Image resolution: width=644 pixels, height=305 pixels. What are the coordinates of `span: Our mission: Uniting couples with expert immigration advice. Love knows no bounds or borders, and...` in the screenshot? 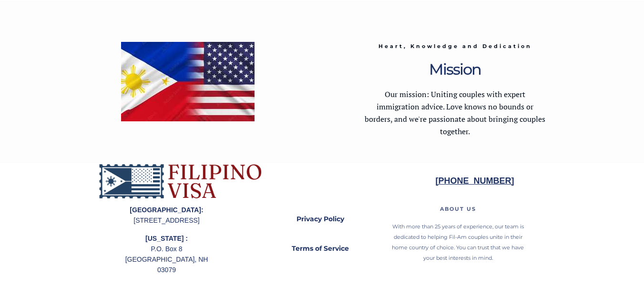 It's located at (455, 113).